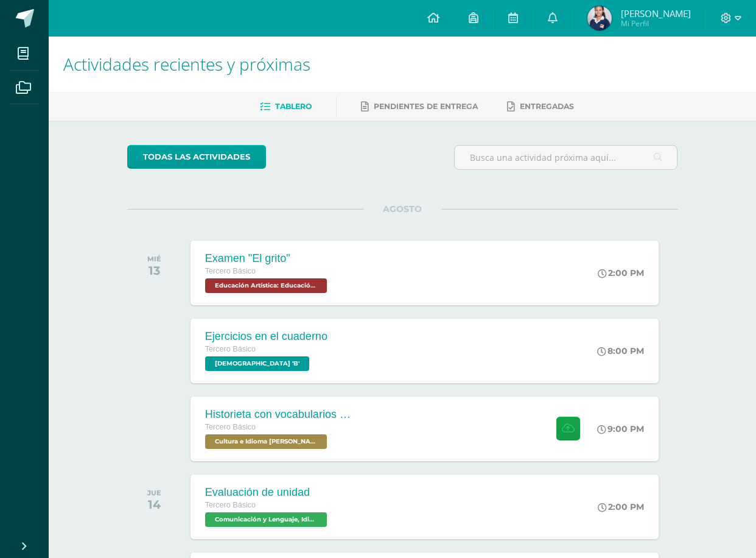  I want to click on input: Busca una actividad próxima aquí..., so click(566, 157).